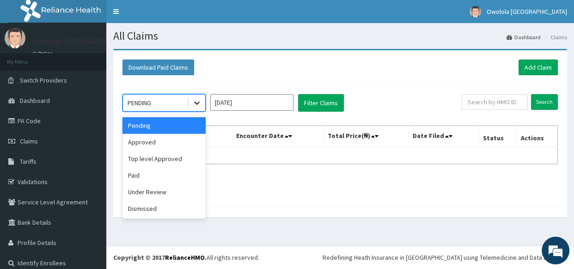  Describe the element at coordinates (278, 137) in the screenshot. I see `th: Encounter Date` at that location.